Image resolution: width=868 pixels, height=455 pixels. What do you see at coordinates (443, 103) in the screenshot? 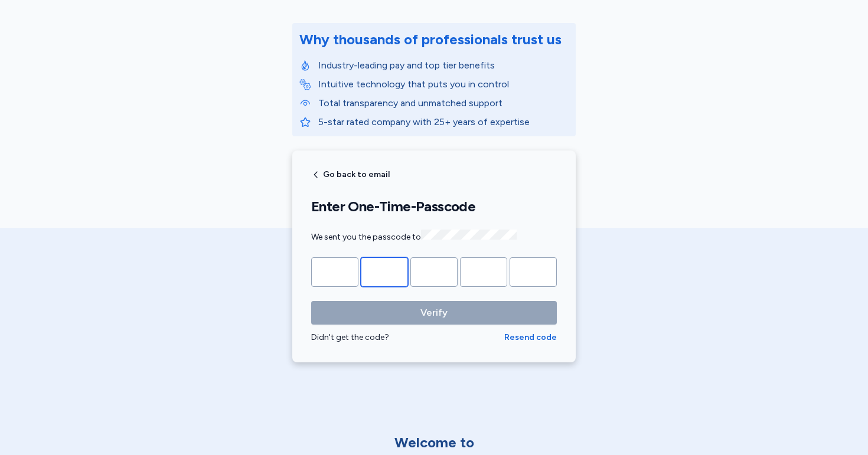
I see `p: Total transparency and unmatched support` at bounding box center [443, 103].